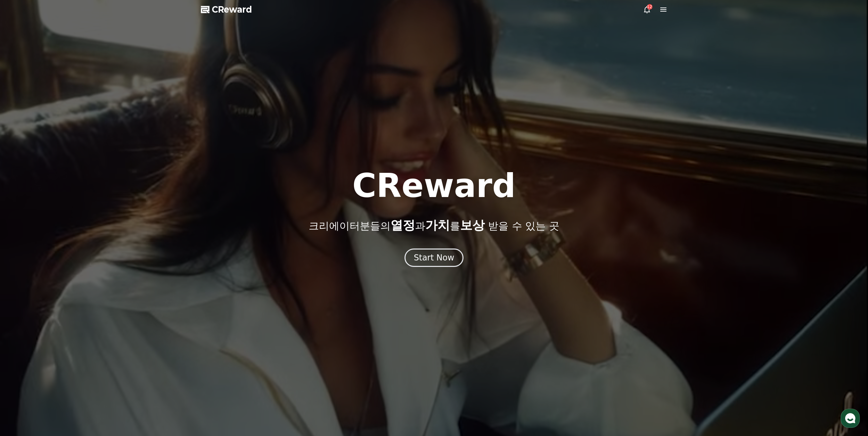 This screenshot has height=436, width=868. Describe the element at coordinates (66, 230) in the screenshot. I see `span: 대화` at that location.